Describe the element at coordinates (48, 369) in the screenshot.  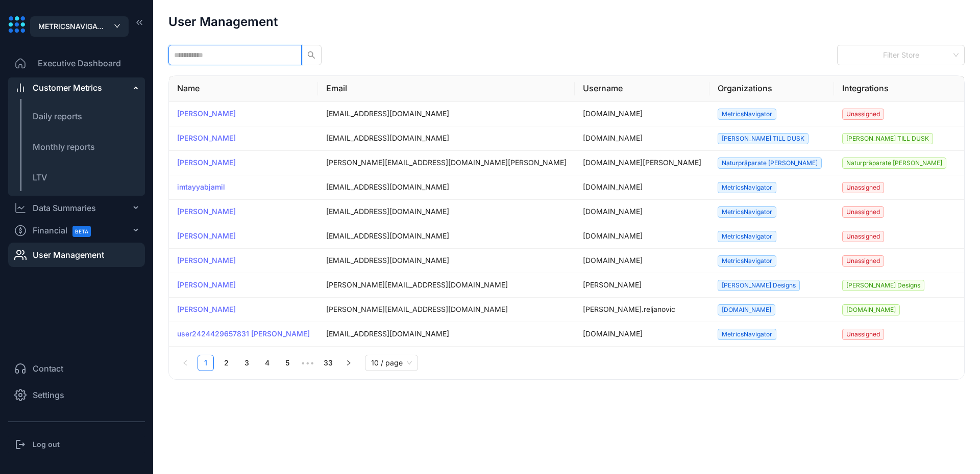
I see `span: Contact` at that location.